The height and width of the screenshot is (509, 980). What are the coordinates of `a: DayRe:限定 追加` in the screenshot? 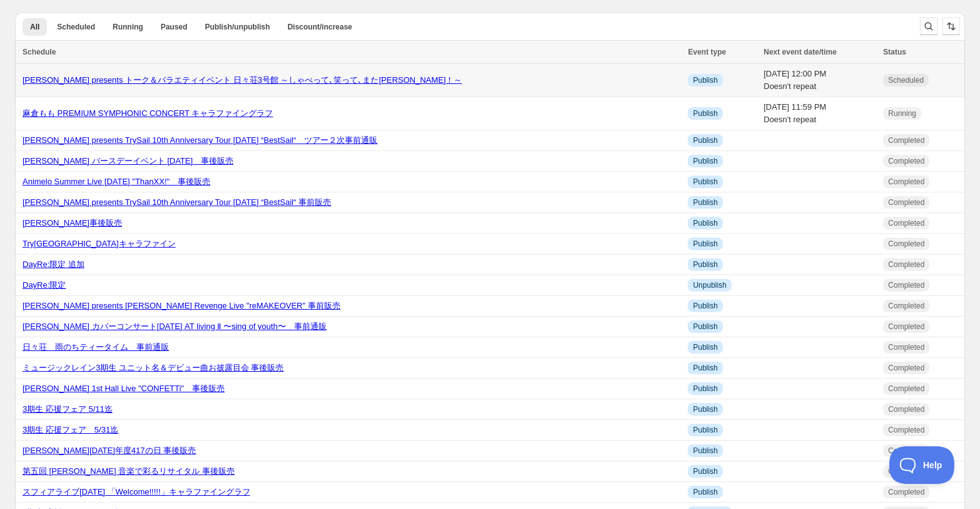 It's located at (53, 264).